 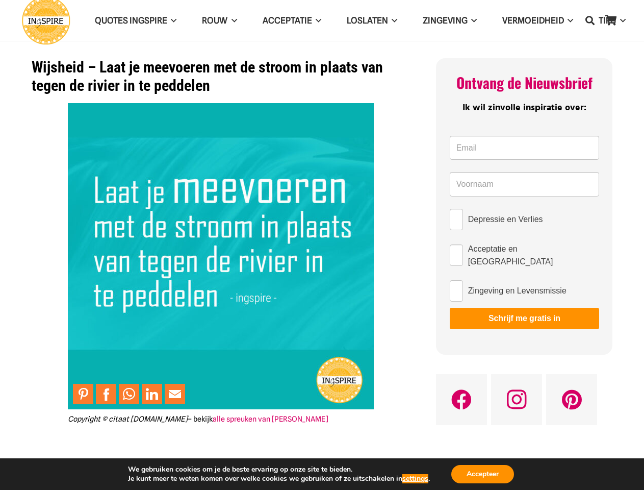 I want to click on a: Share to WhatsApp, so click(x=129, y=394).